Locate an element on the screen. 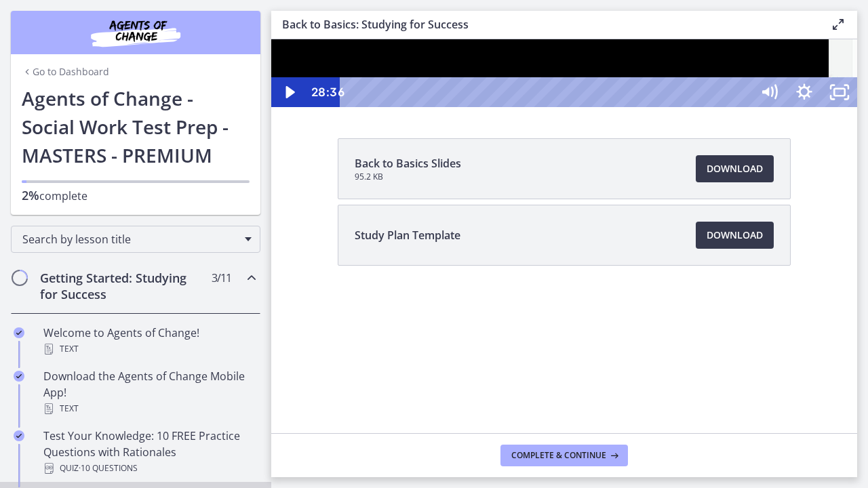 The width and height of the screenshot is (868, 488). span: Search by lesson title is located at coordinates (130, 240).